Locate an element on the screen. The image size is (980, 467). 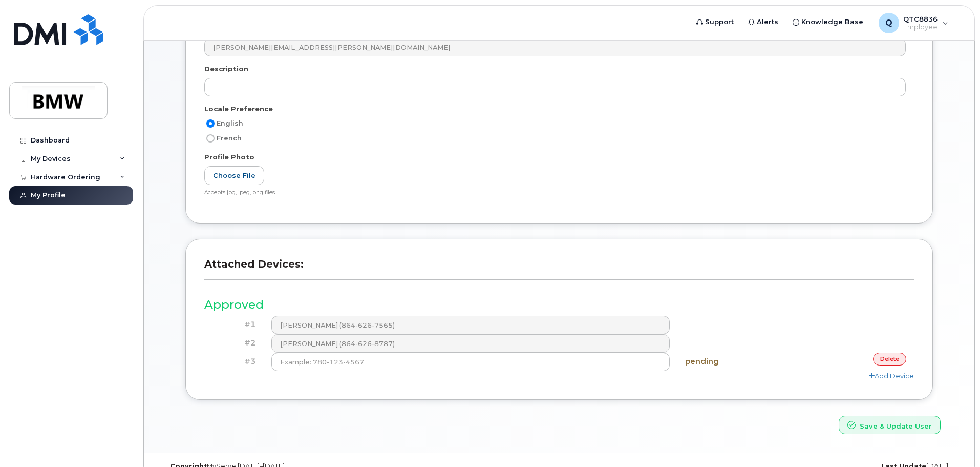
input: Example: 780-123-4567 is located at coordinates (471, 362).